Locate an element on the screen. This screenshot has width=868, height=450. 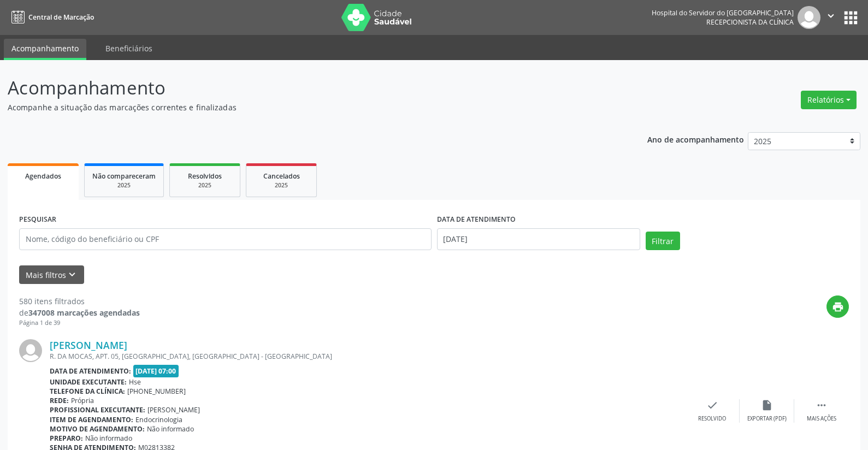
span: Hse is located at coordinates (135, 382).